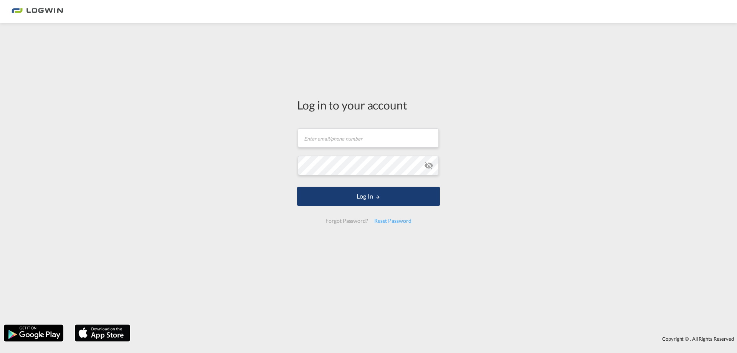 The width and height of the screenshot is (737, 353). Describe the element at coordinates (368, 138) in the screenshot. I see `input: Enter email/phone number` at that location.